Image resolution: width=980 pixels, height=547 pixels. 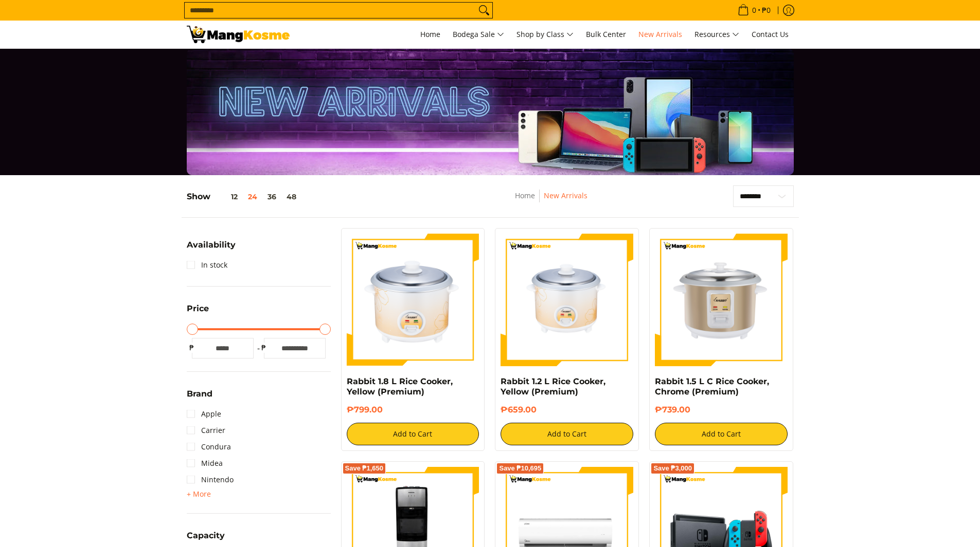 What do you see at coordinates (203, 414) in the screenshot?
I see `a: Apple` at bounding box center [203, 414].